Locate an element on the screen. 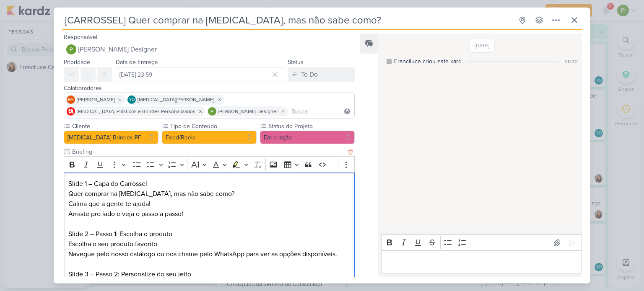 The height and width of the screenshot is (291, 644). div: Franciluce criou este kard is located at coordinates (427, 61).